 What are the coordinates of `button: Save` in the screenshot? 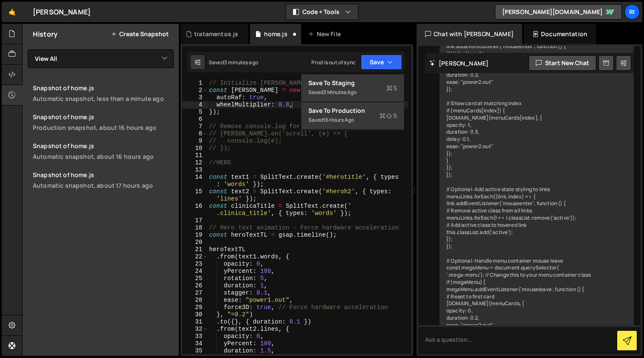 It's located at (381, 62).